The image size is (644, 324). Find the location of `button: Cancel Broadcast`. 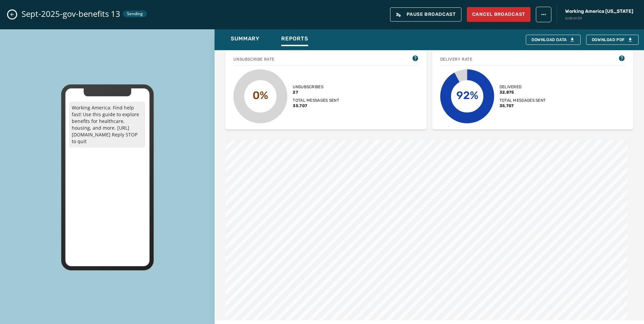

button: Cancel Broadcast is located at coordinates (498, 15).